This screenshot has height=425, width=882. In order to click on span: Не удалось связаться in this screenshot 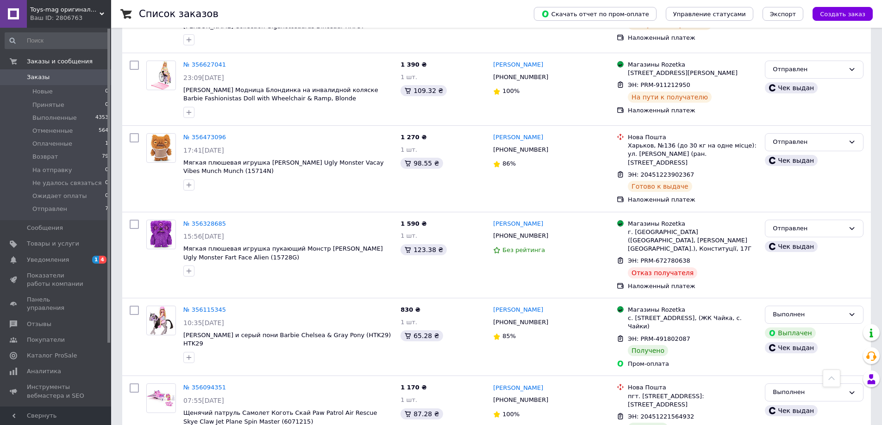, I will do `click(67, 183)`.